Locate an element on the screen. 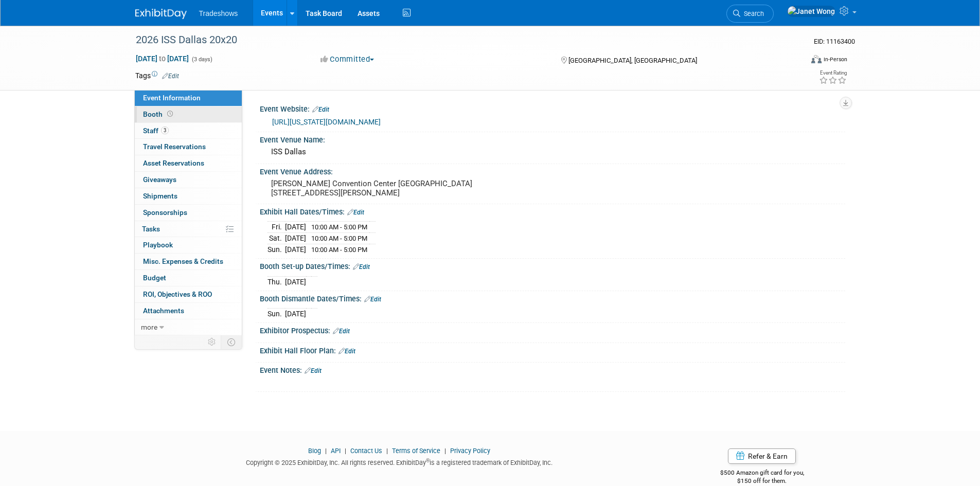  span: Travel Reservations is located at coordinates (175, 147).